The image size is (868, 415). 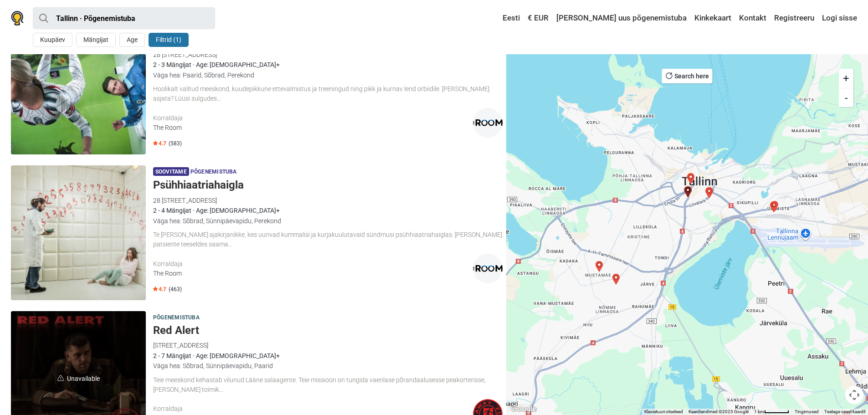 I want to click on div: Shambala, so click(x=709, y=193).